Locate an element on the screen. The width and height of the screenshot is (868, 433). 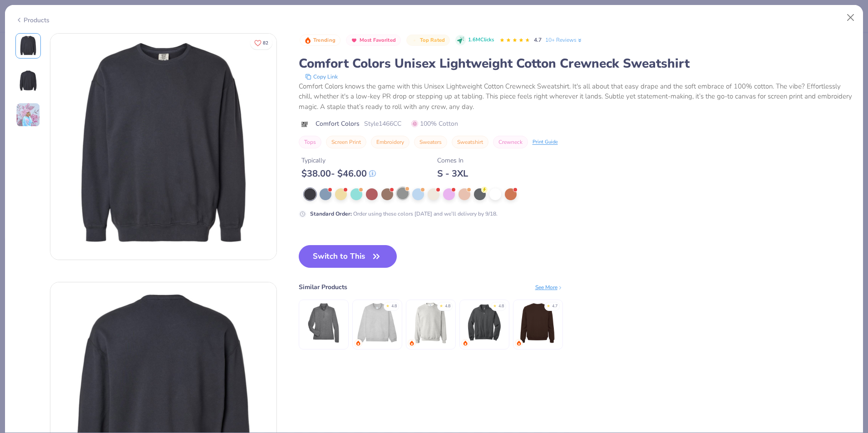
img: Gildan Adult Heavy Blend Adult 8 Oz. 50/50 Fleece Crew is located at coordinates (430, 323).